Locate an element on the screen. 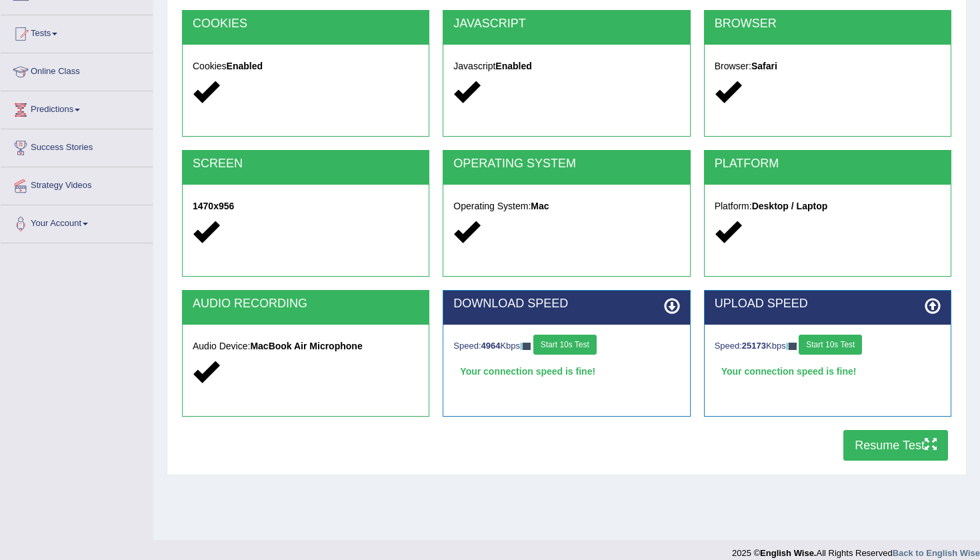  h2: JAVASCRIPT is located at coordinates (565, 24).